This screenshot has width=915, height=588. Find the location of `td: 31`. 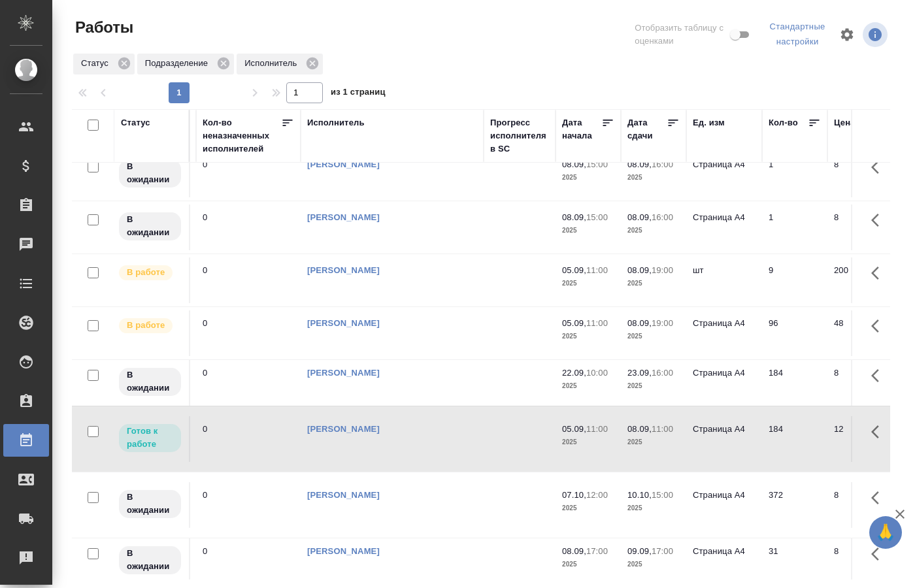

td: 31 is located at coordinates (795, 561).